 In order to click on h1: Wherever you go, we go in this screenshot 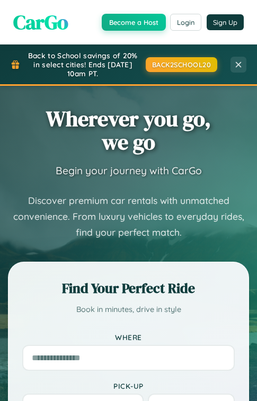, I will do `click(128, 130)`.